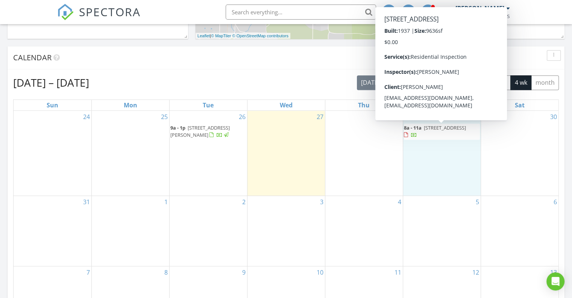  What do you see at coordinates (87, 202) in the screenshot?
I see `a: Go to August 31, 2025` at bounding box center [87, 202].